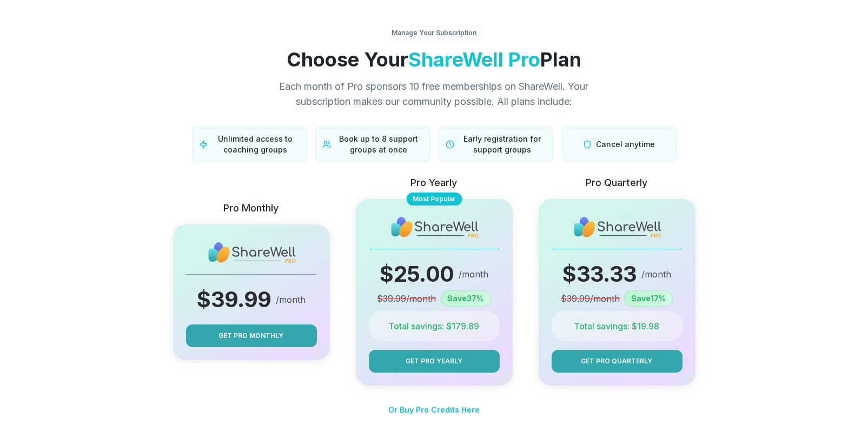 The image size is (868, 431). I want to click on p: Pro Quarterly, so click(617, 183).